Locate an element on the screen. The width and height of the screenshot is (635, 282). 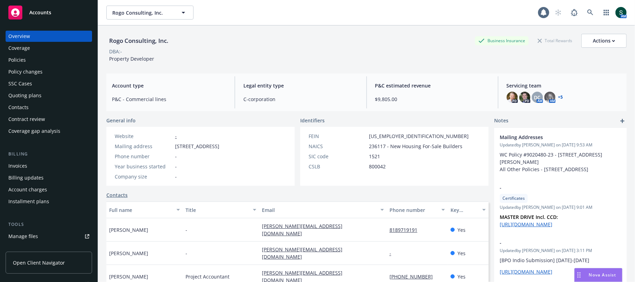
span: Nova Assist is located at coordinates (602, 275).